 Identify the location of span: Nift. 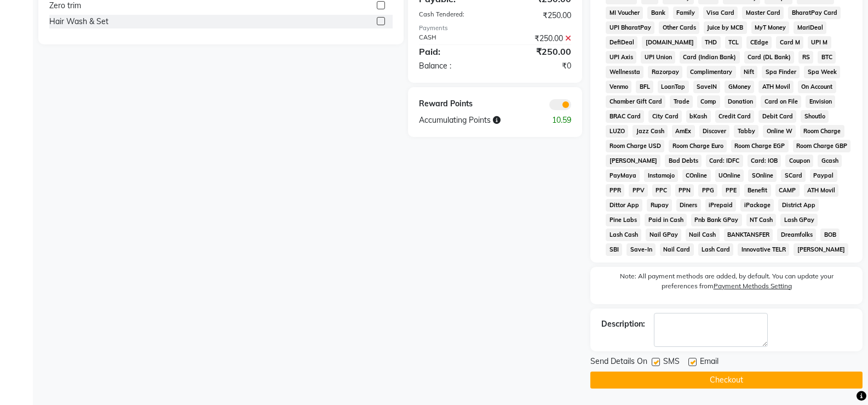
(749, 72).